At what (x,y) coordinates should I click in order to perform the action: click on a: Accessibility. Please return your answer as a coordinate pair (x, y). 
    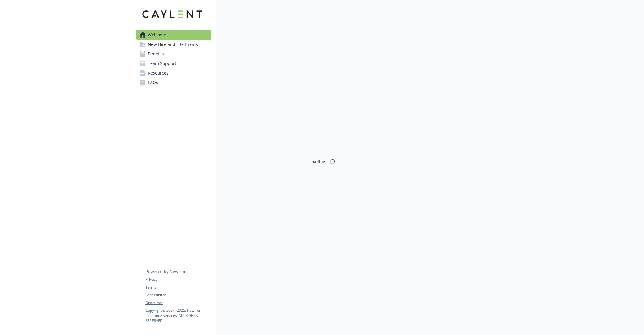
    Looking at the image, I should click on (178, 295).